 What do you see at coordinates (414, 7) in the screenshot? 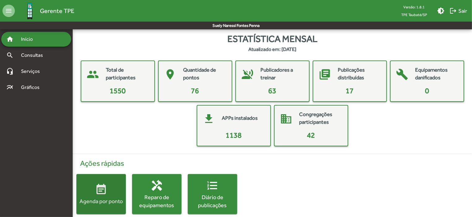
I see `div: Versão: 1.8.1` at bounding box center [414, 7].